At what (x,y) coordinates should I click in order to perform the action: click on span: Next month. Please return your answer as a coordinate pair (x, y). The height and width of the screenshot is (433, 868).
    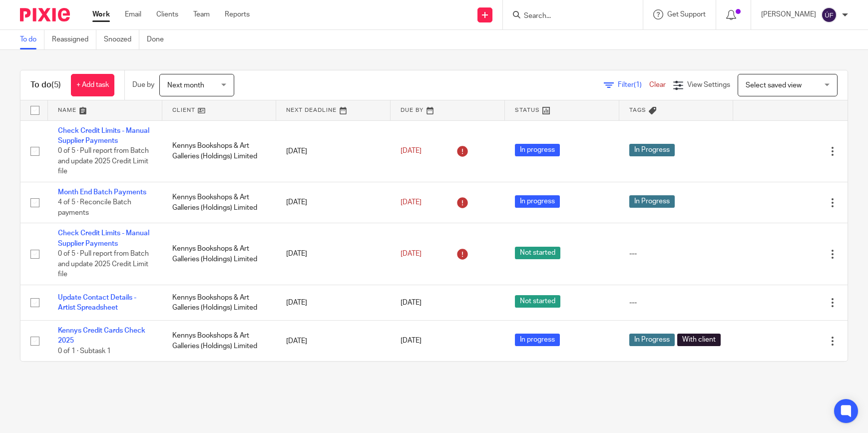
    Looking at the image, I should click on (186, 85).